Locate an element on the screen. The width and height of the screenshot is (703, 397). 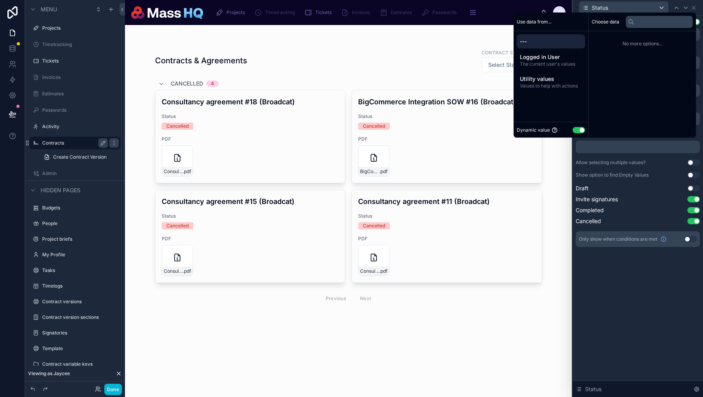
button: Select Button is located at coordinates (510, 65).